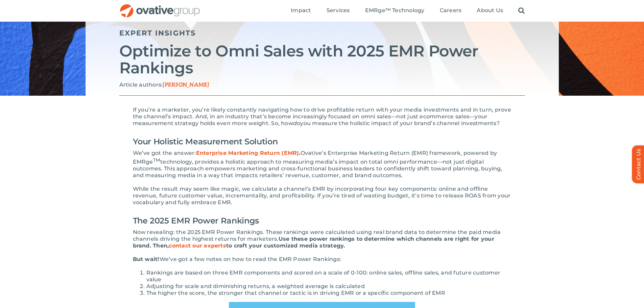  What do you see at coordinates (322, 259) in the screenshot?
I see `p: We’ve got a few notes on how to read the EMR Power Rankings:` at bounding box center [322, 259].